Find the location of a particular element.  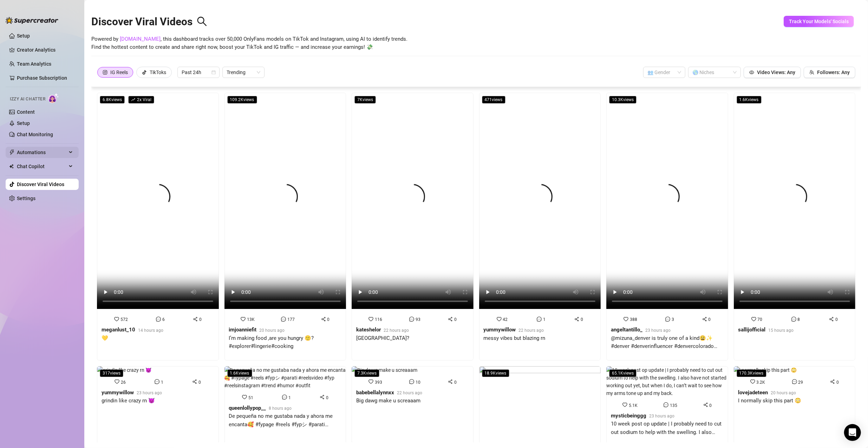

span: 572 is located at coordinates (124, 320).